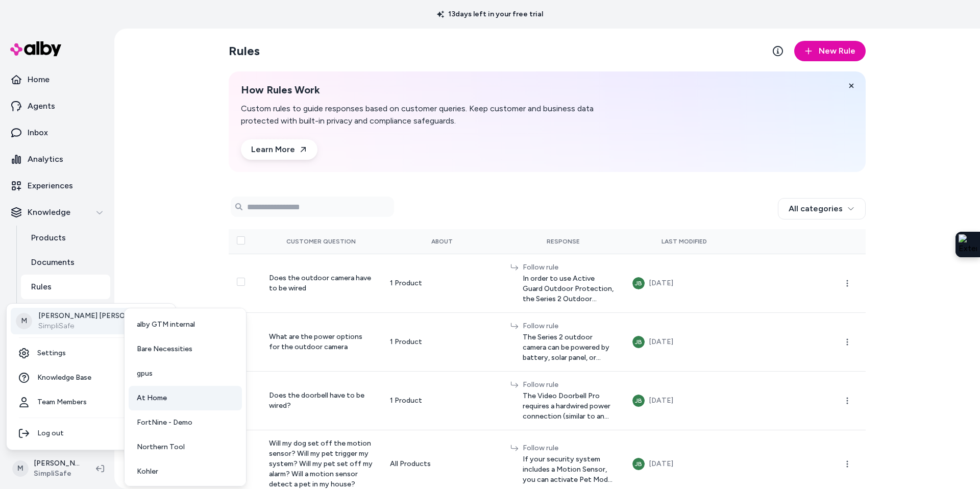 This screenshot has height=489, width=980. Describe the element at coordinates (166, 325) in the screenshot. I see `span: alby GTM internal` at that location.